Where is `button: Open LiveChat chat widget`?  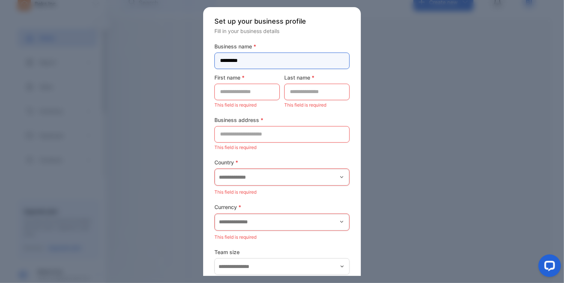
button: Open LiveChat chat widget is located at coordinates (17, 14).